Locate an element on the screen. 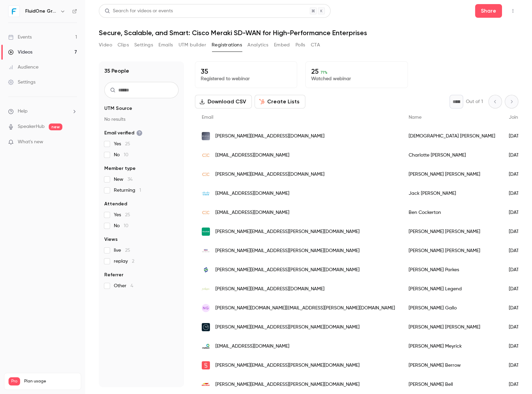  li: help-dropdown-opener is located at coordinates (43, 111).